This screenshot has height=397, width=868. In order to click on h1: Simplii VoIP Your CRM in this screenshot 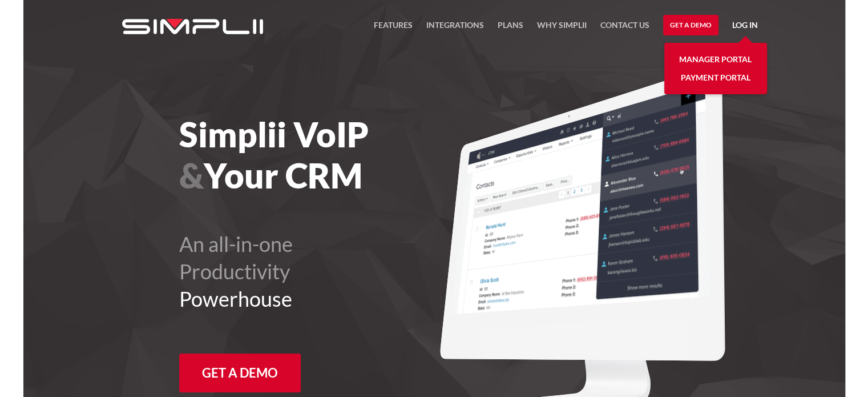, I will do `click(338, 154)`.